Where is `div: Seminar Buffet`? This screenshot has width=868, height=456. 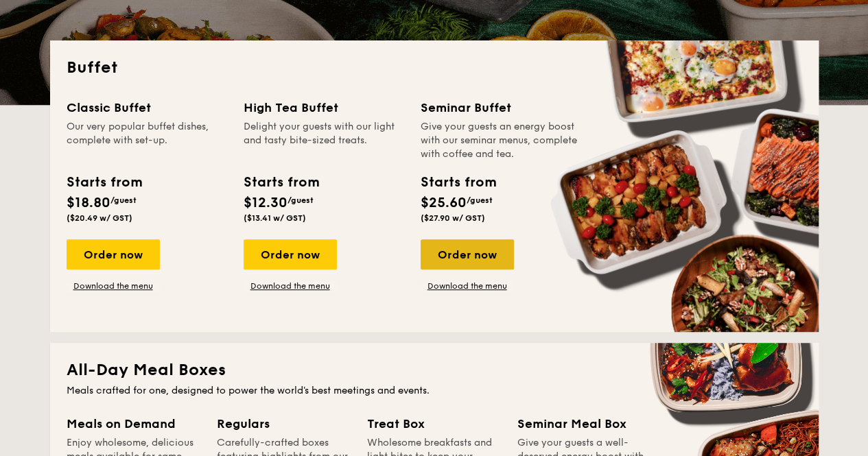
div: Seminar Buffet is located at coordinates (501, 108).